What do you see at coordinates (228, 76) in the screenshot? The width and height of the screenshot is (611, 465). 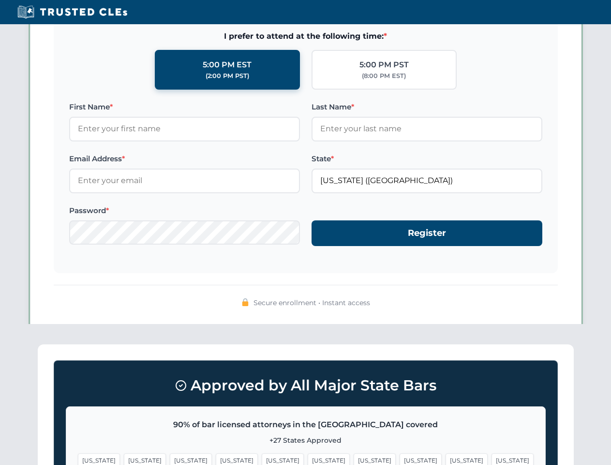 I see `div: (2:00 PM PST)` at bounding box center [228, 76].